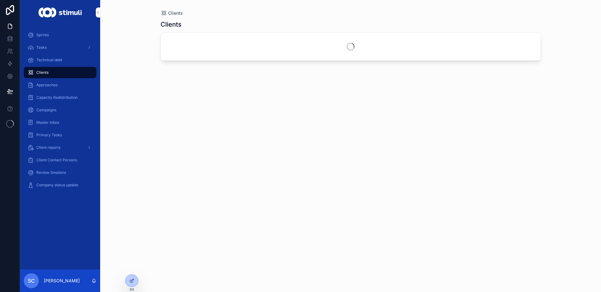 The height and width of the screenshot is (292, 601). What do you see at coordinates (60, 110) in the screenshot?
I see `a: Campaigns` at bounding box center [60, 110].